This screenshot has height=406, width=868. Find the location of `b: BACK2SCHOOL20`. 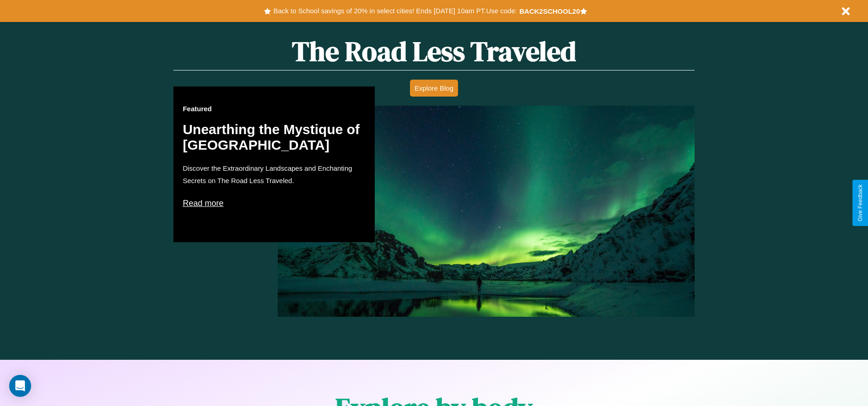

b: BACK2SCHOOL20 is located at coordinates (549, 11).